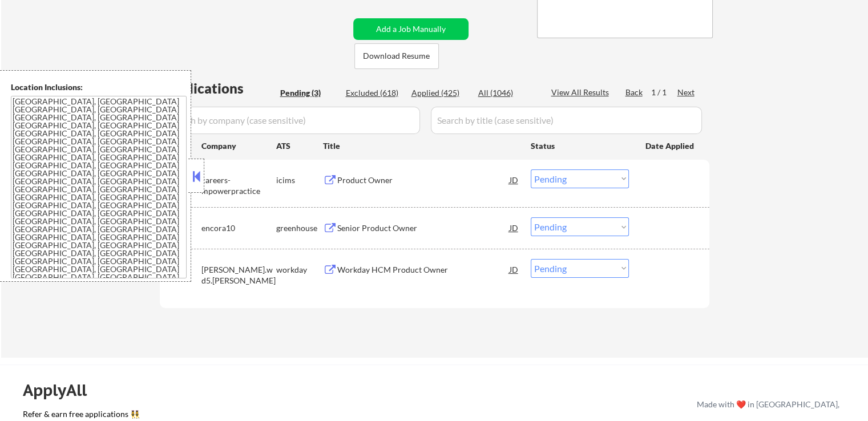 Image resolution: width=868 pixels, height=421 pixels. What do you see at coordinates (424, 270) in the screenshot?
I see `div: Workday HCM Product Owner` at bounding box center [424, 270].